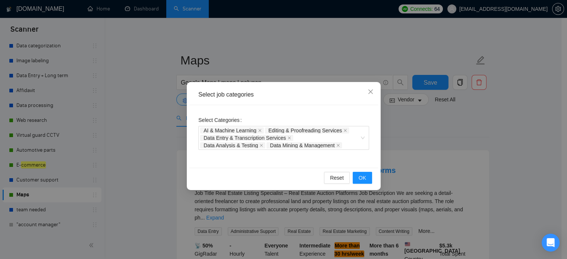 The image size is (567, 259). I want to click on span: Reset, so click(337, 178).